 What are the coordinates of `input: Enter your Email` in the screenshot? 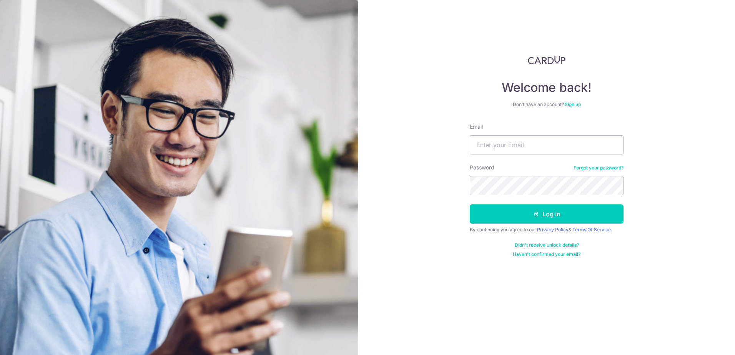 It's located at (546, 145).